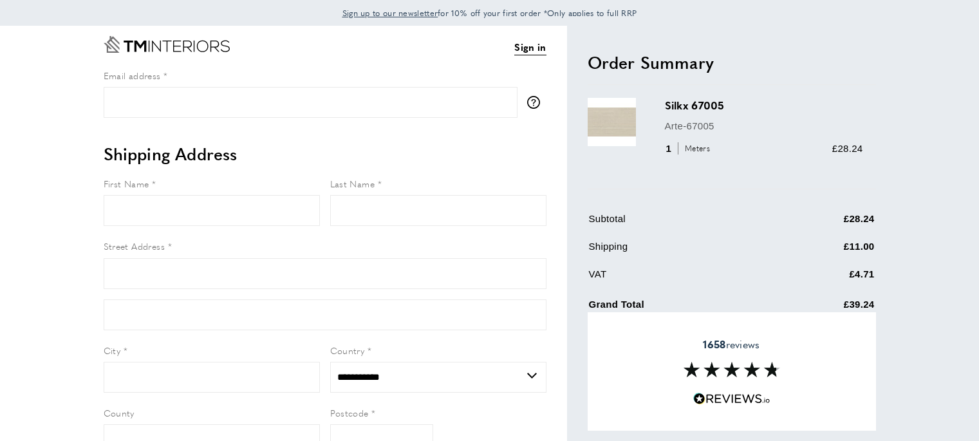 The image size is (979, 441). I want to click on span: Email address, so click(132, 75).